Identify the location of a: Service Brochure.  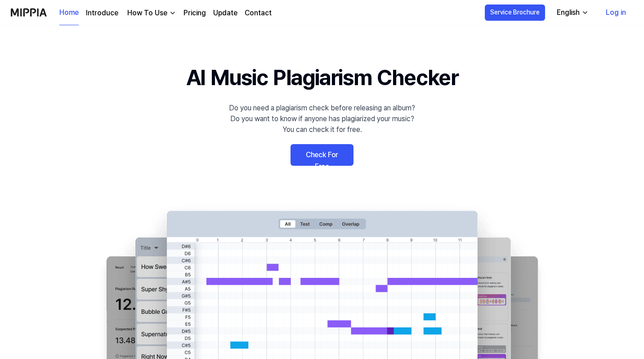
(515, 12).